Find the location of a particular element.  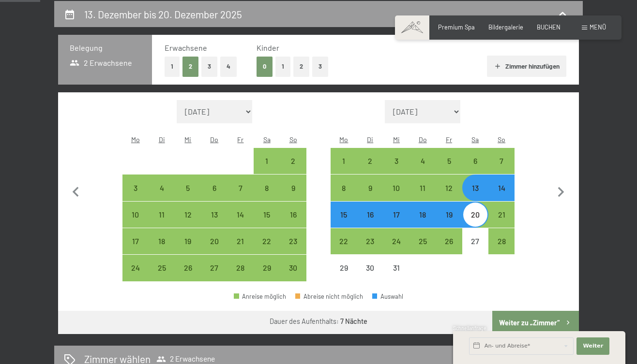

span: 2 Erwachsene is located at coordinates (101, 63).